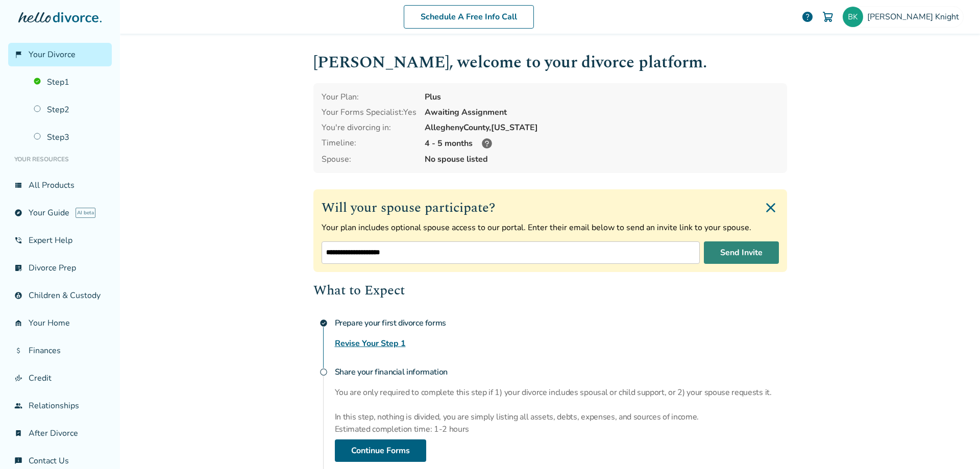 Image resolution: width=980 pixels, height=469 pixels. Describe the element at coordinates (853, 17) in the screenshot. I see `img: bonitaknight@propelschools.org` at that location.